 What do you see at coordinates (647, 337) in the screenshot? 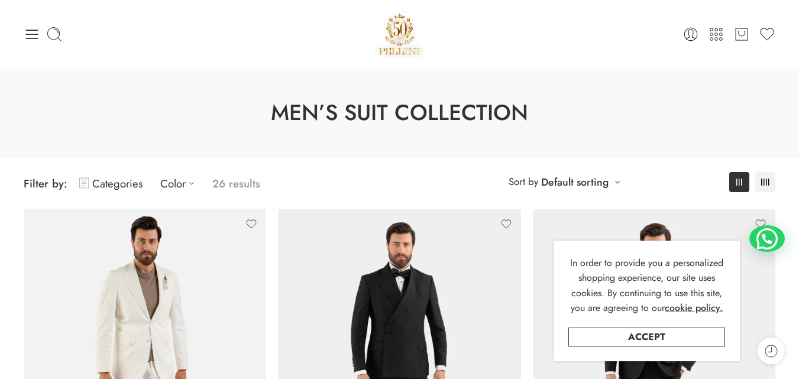
I see `a: Accept` at bounding box center [647, 337].